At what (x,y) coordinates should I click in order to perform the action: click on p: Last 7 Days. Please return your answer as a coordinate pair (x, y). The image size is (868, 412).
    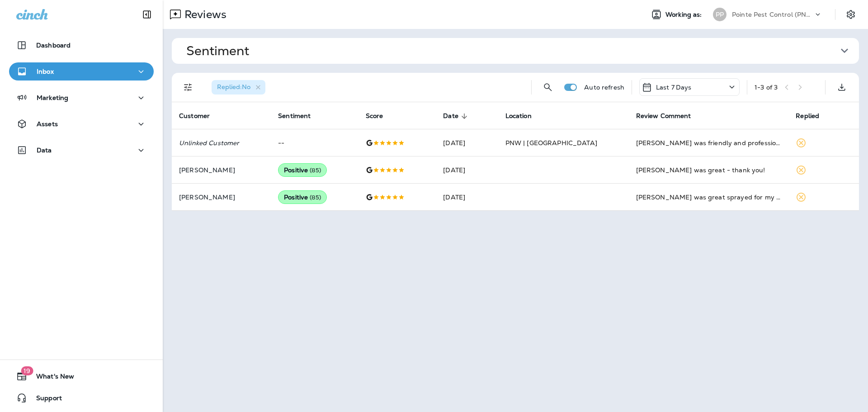
    Looking at the image, I should click on (674, 87).